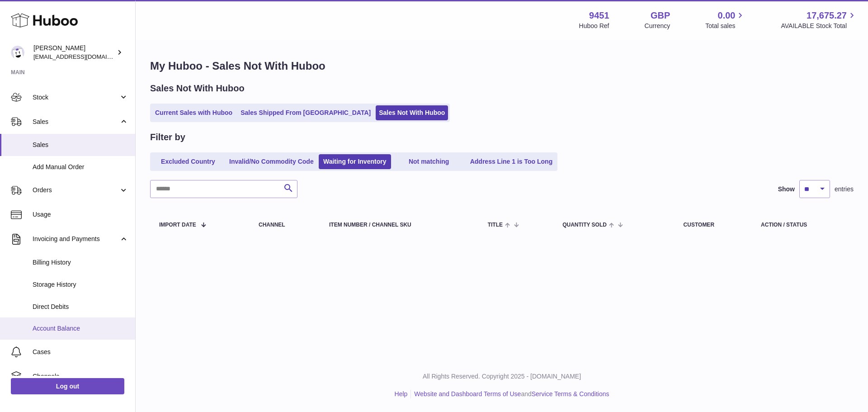 Image resolution: width=868 pixels, height=412 pixels. What do you see at coordinates (178, 225) in the screenshot?
I see `span: Import date` at bounding box center [178, 225].